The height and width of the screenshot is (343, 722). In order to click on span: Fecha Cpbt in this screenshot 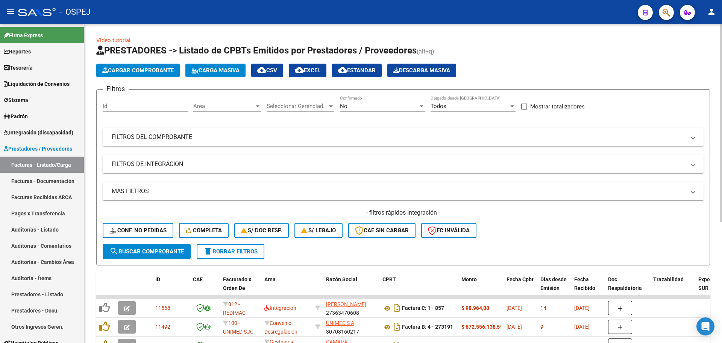, I will do `click(520, 279)`.